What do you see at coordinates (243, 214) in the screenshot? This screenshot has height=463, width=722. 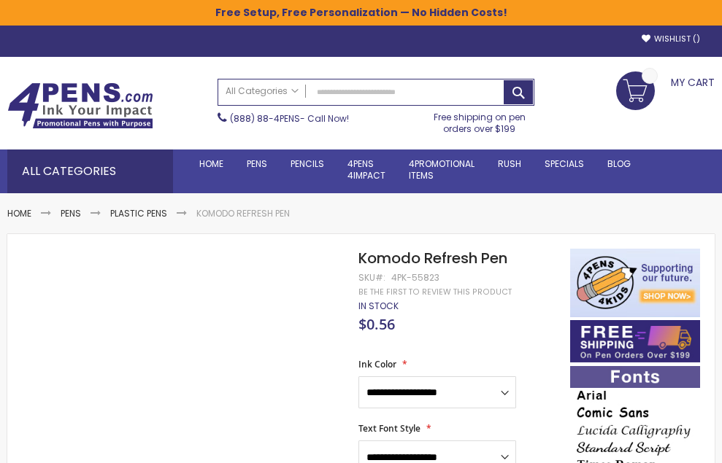 I see `li: Komodo Refresh Pen` at bounding box center [243, 214].